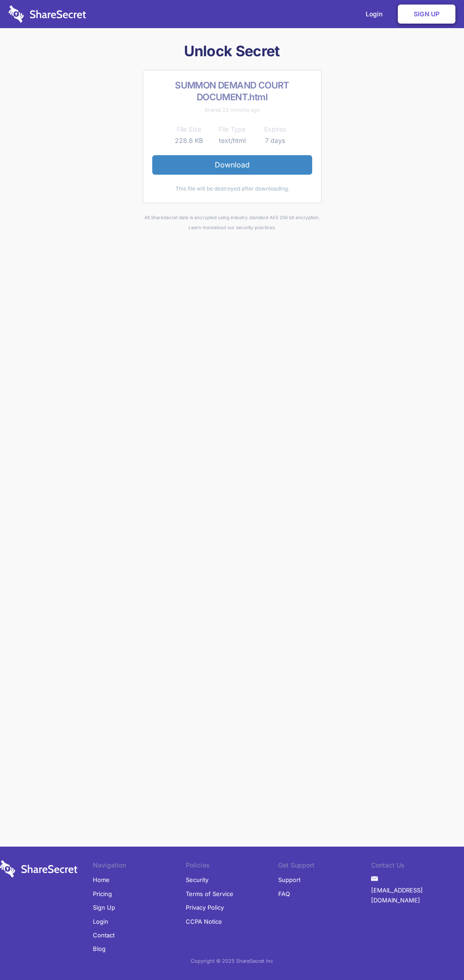  What do you see at coordinates (204, 922) in the screenshot?
I see `a: CCPA Notice` at bounding box center [204, 922].